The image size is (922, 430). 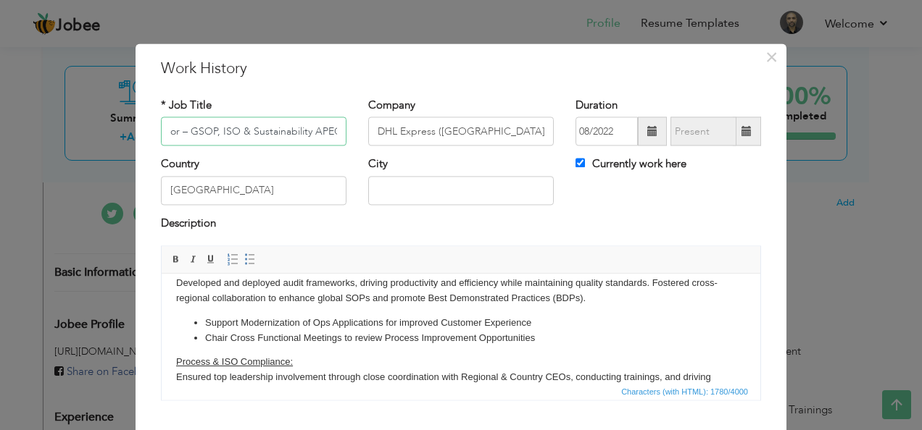 What do you see at coordinates (299, 49) in the screenshot?
I see `li: Support Modernization of Ops Applications for improved Customer Experience` at bounding box center [299, 49].